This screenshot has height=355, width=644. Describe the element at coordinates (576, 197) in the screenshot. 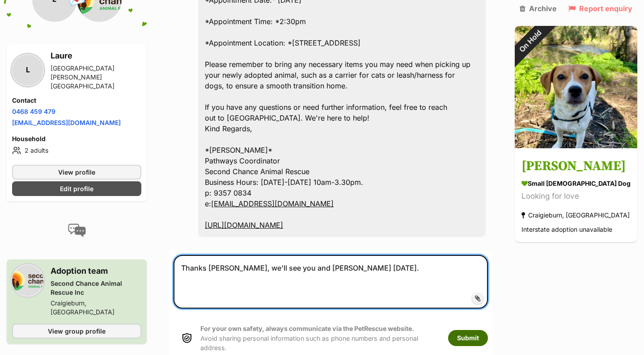

I see `div: Looking for love` at that location.